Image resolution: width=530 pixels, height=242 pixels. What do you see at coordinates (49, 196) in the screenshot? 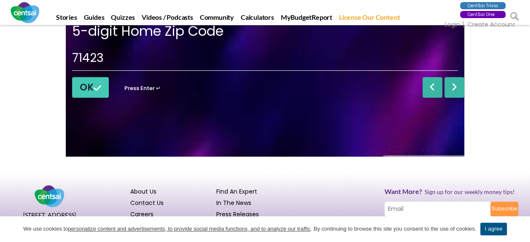
I see `img: Centsai` at bounding box center [49, 196].